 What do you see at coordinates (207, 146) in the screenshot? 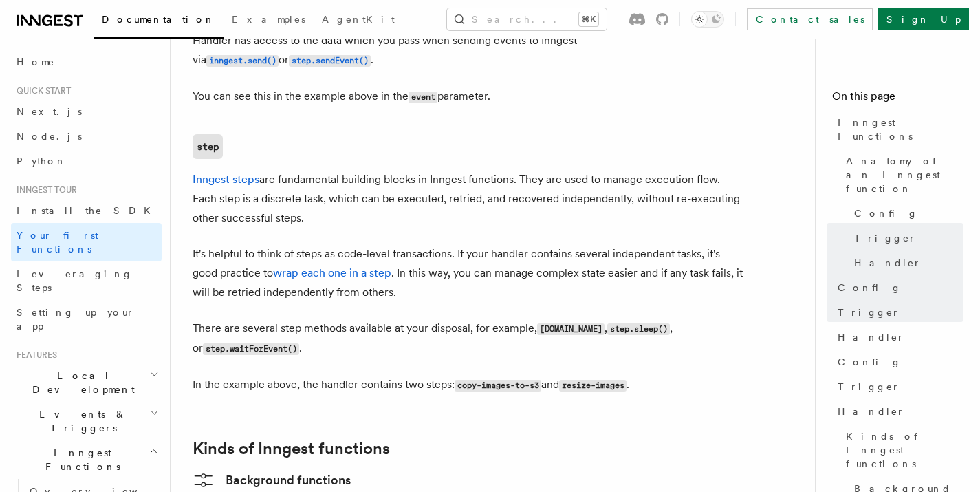
I see `a: step` at bounding box center [207, 146].